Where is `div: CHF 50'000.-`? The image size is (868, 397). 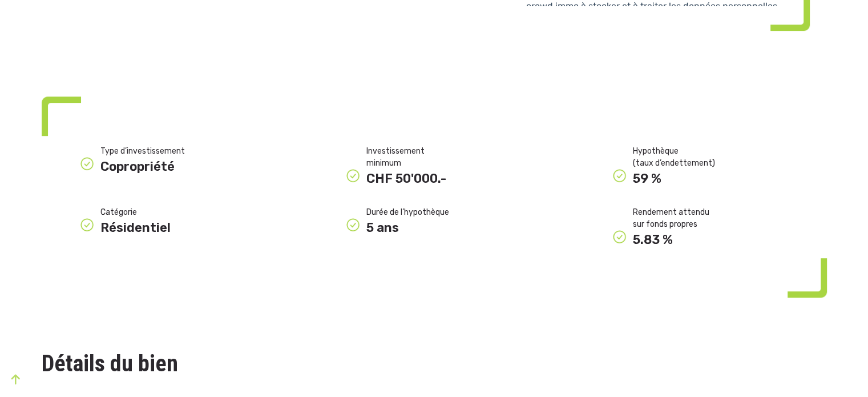 div: CHF 50'000.- is located at coordinates (444, 178).